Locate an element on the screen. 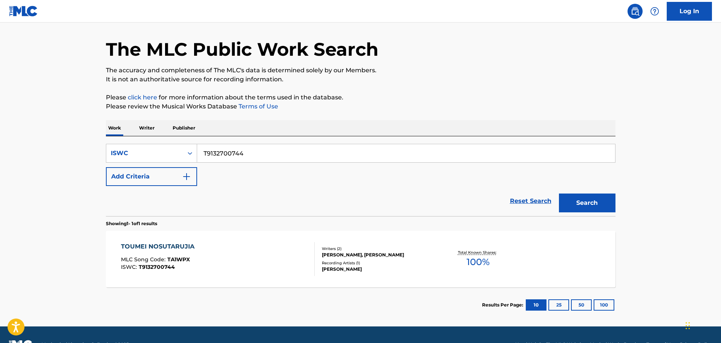  p: Please for more information about the terms used in the database. is located at coordinates (361, 98).